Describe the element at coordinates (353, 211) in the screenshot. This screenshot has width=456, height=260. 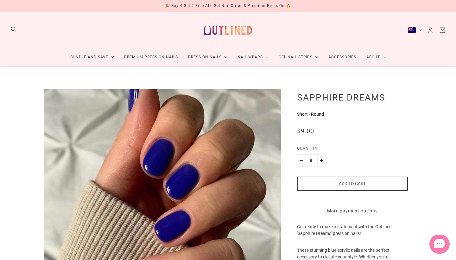
I see `a: More payment options` at that location.